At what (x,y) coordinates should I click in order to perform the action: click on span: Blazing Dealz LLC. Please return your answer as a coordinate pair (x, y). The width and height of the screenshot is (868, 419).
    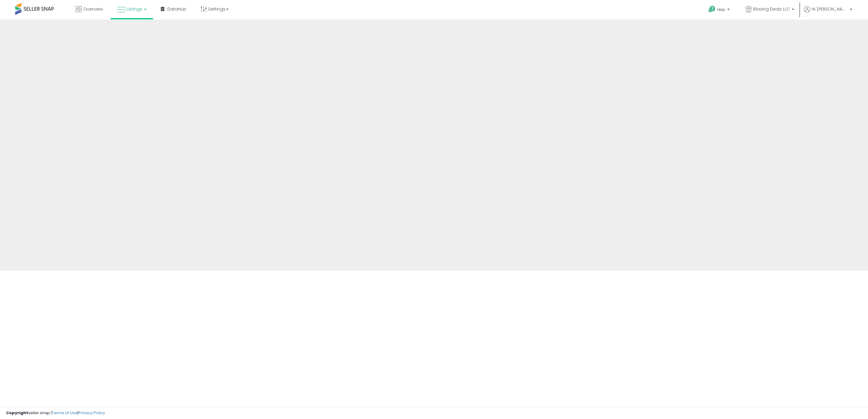
    Looking at the image, I should click on (771, 9).